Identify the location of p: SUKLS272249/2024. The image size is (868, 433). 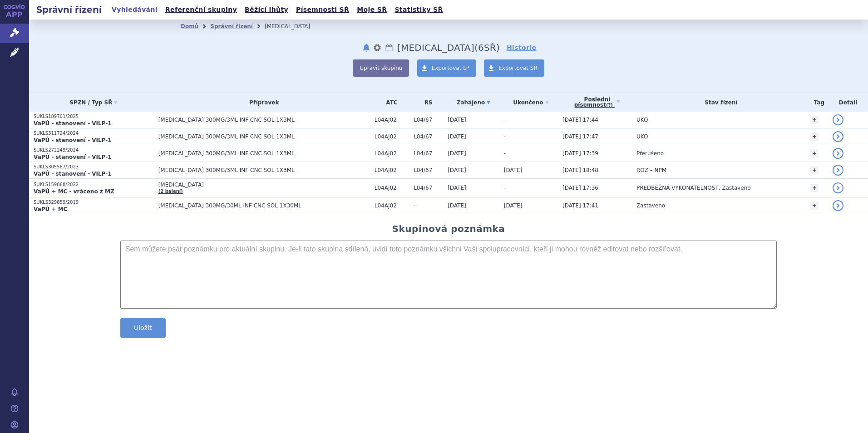
(94, 150).